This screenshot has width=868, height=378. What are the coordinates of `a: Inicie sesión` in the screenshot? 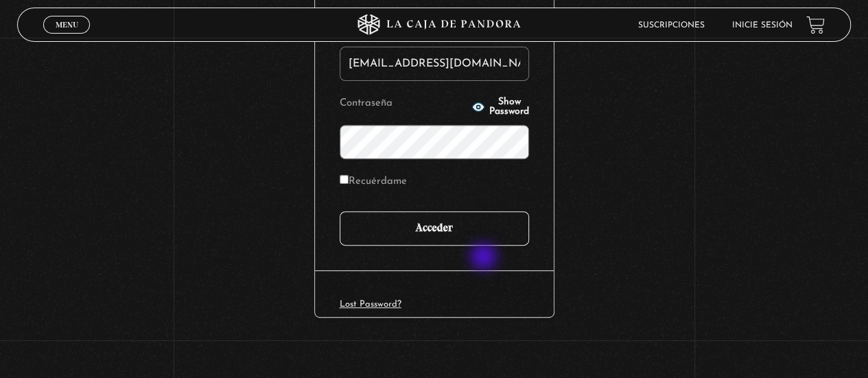 It's located at (762, 25).